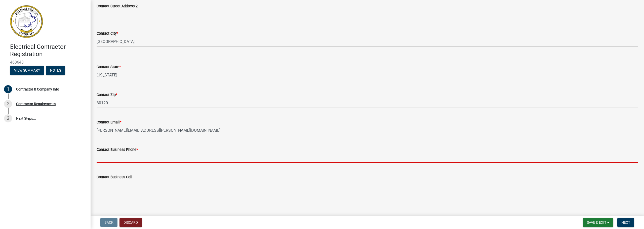  What do you see at coordinates (36, 104) in the screenshot?
I see `div: Contractor Requirements` at bounding box center [36, 104].